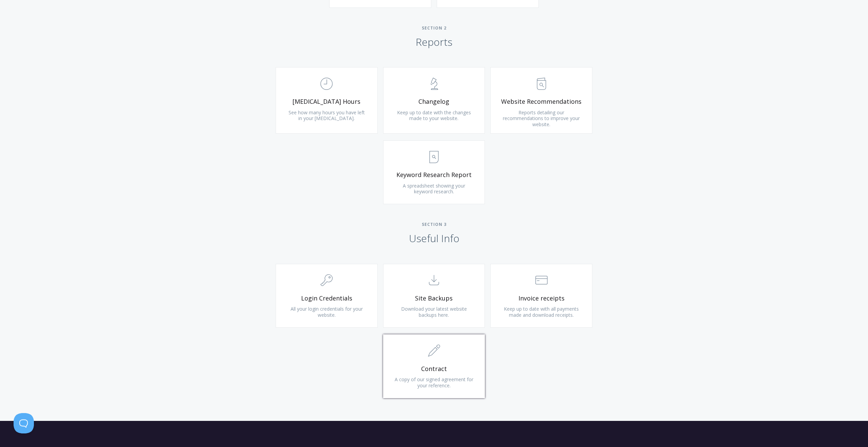  I want to click on a: Invoice receipts Keep up to date with all payments made and download receipts., so click(541, 296).